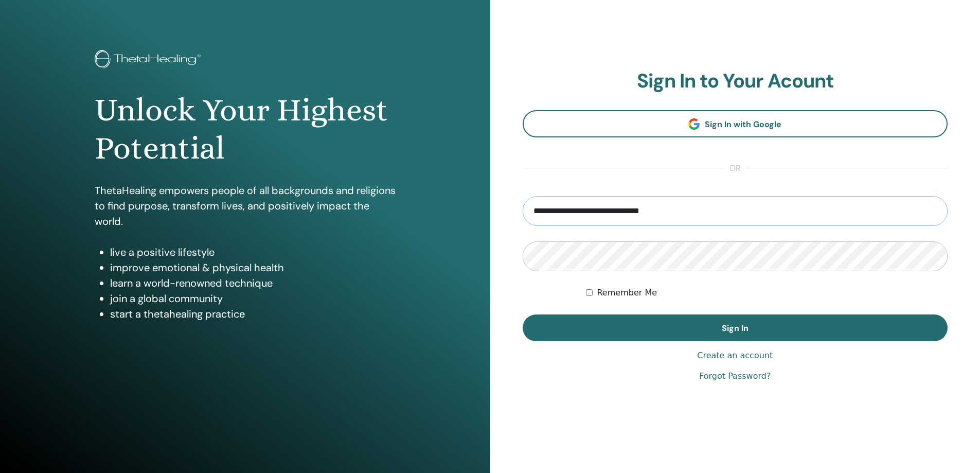  What do you see at coordinates (735, 124) in the screenshot?
I see `a: Sign In with Google` at bounding box center [735, 124].